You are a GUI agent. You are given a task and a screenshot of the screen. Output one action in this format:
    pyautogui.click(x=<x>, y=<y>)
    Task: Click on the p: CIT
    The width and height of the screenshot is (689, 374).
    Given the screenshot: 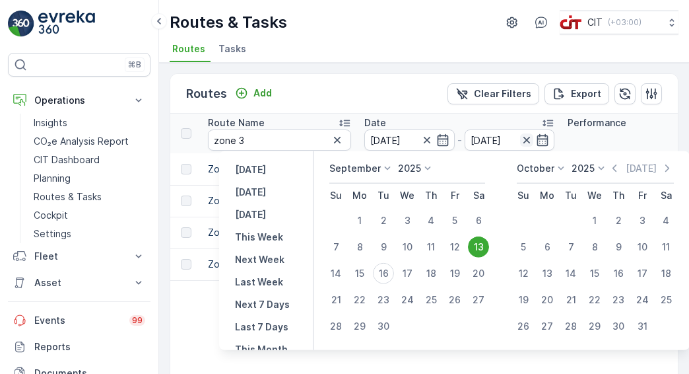 What is the action you would take?
    pyautogui.click(x=595, y=22)
    